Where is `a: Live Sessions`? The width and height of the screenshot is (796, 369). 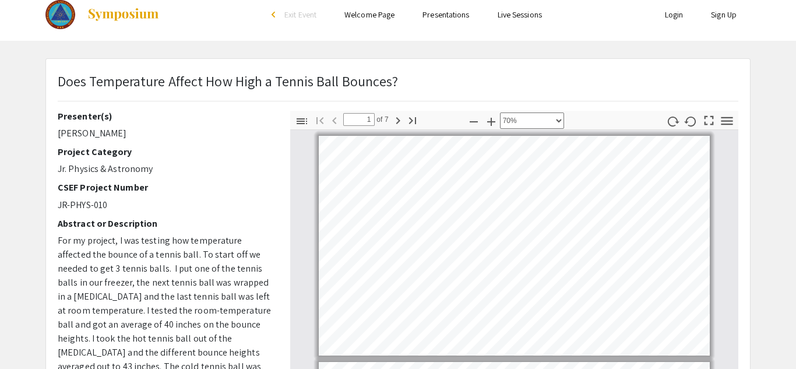
a: Live Sessions is located at coordinates (520, 15).